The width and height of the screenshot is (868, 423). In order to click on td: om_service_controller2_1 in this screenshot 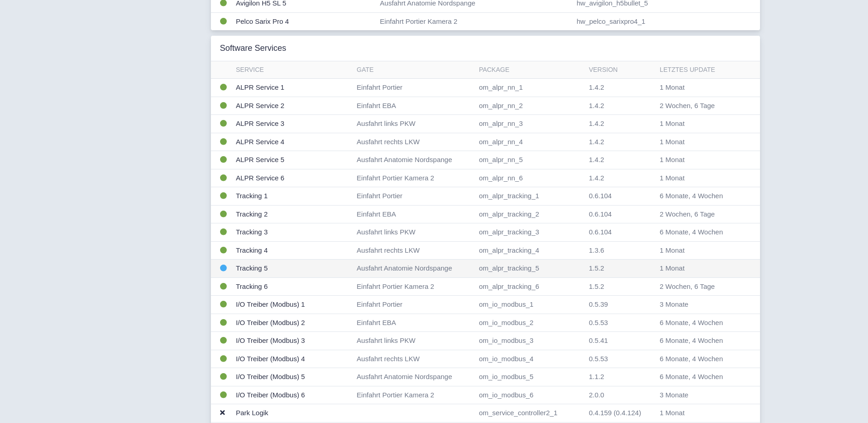, I will do `click(530, 414)`.